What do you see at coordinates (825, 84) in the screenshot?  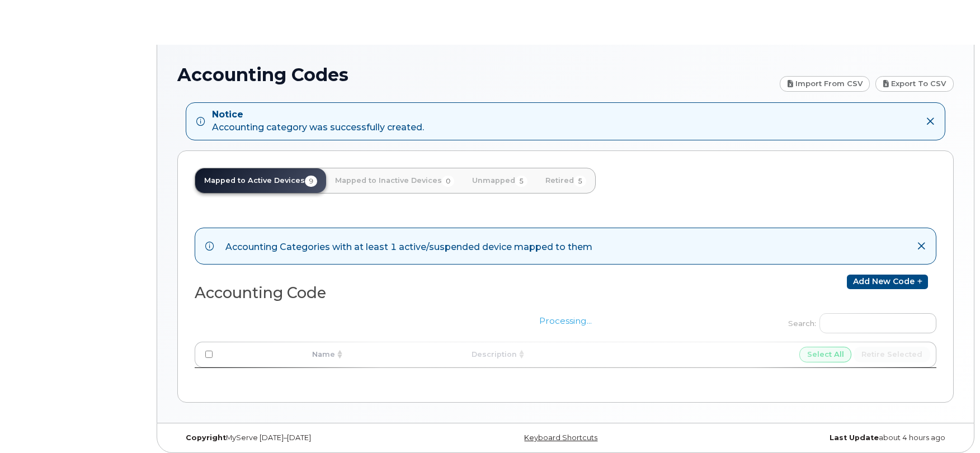 I see `a: Import from CSV` at bounding box center [825, 84].